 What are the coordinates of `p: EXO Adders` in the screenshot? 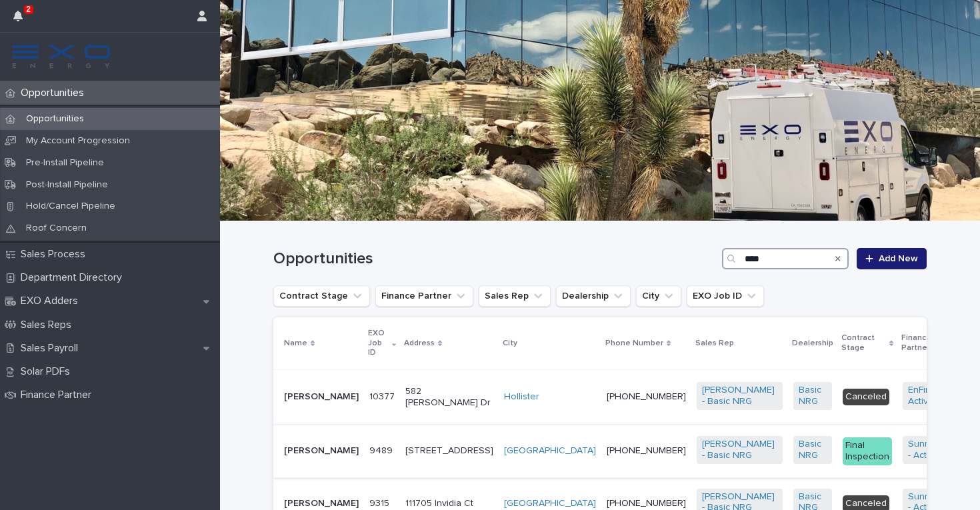 It's located at (52, 300).